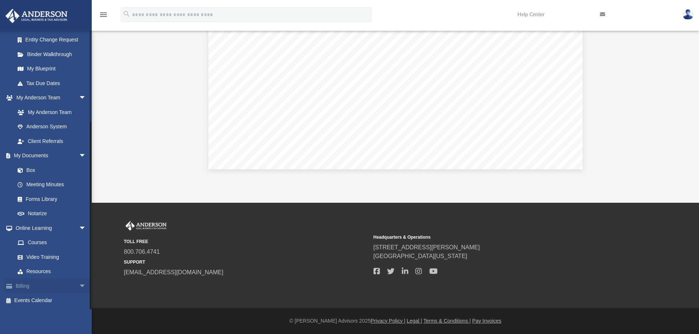  Describe the element at coordinates (52, 127) in the screenshot. I see `a: Anderson System` at that location.